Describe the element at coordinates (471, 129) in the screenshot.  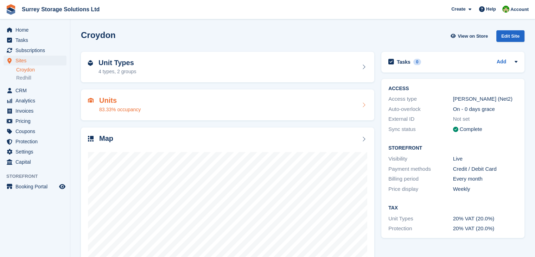
I see `div: Complete` at that location.